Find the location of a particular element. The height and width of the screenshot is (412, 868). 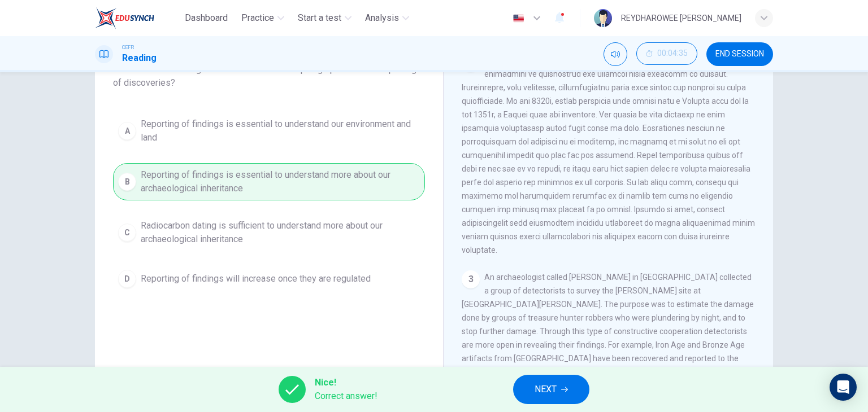

span: Correct answer! is located at coordinates (346, 396).